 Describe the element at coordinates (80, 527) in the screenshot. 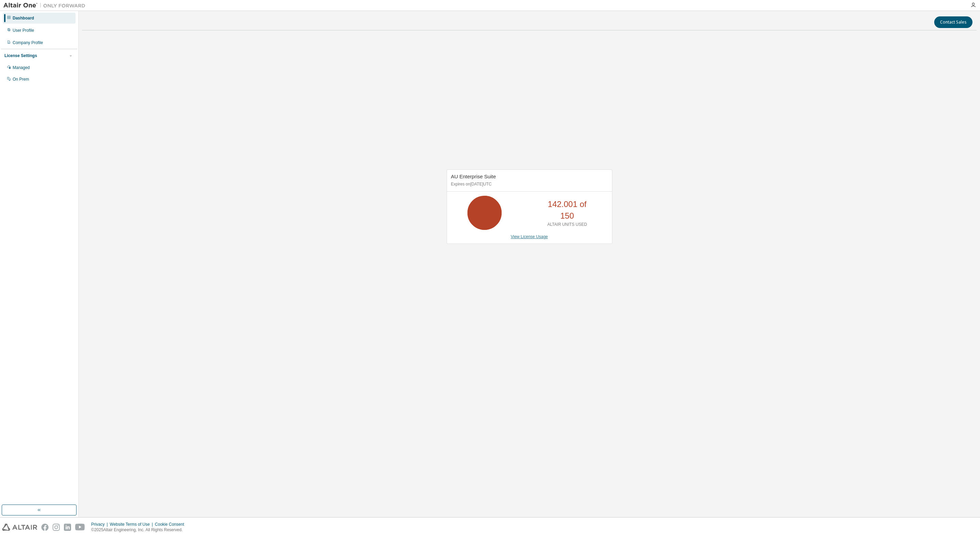

I see `img: youtube.svg` at that location.